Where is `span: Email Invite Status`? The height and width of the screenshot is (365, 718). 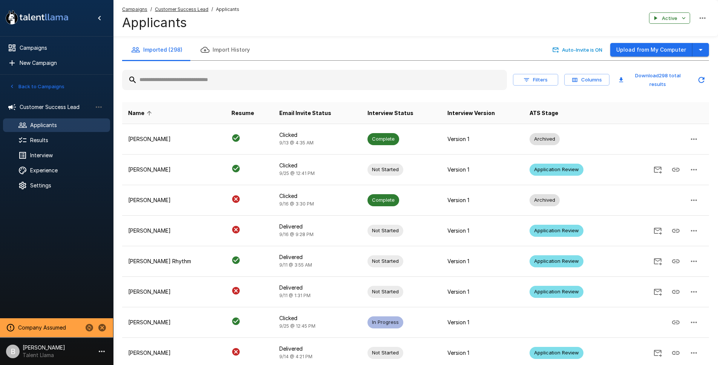 span: Email Invite Status is located at coordinates (305, 113).